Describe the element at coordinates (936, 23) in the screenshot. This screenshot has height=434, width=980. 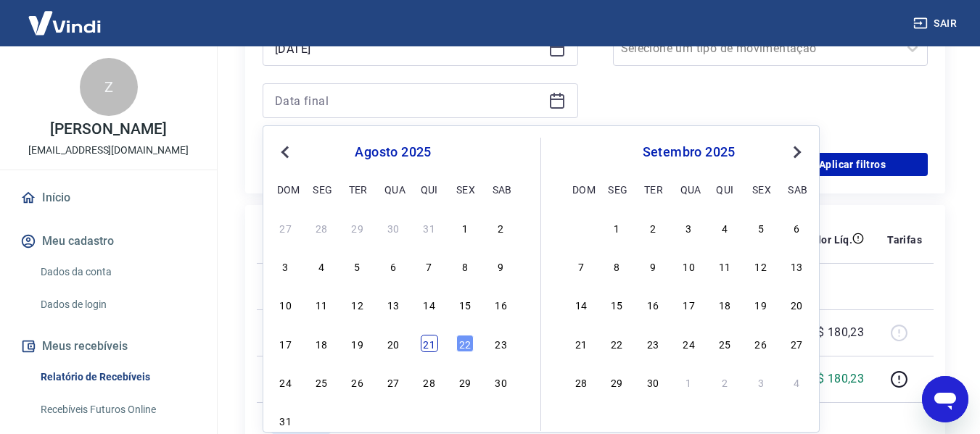
I see `button: Sair` at that location.